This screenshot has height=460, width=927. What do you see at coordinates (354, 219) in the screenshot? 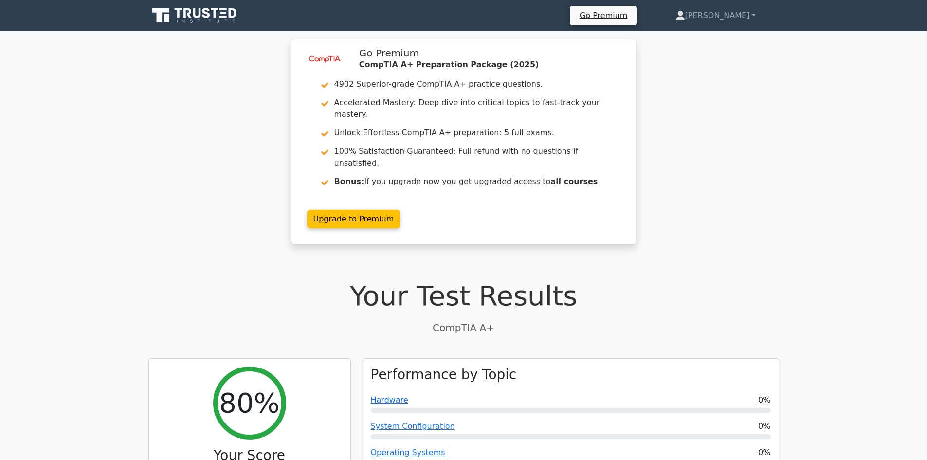
I see `a: Upgrade to Premium` at bounding box center [354, 219].